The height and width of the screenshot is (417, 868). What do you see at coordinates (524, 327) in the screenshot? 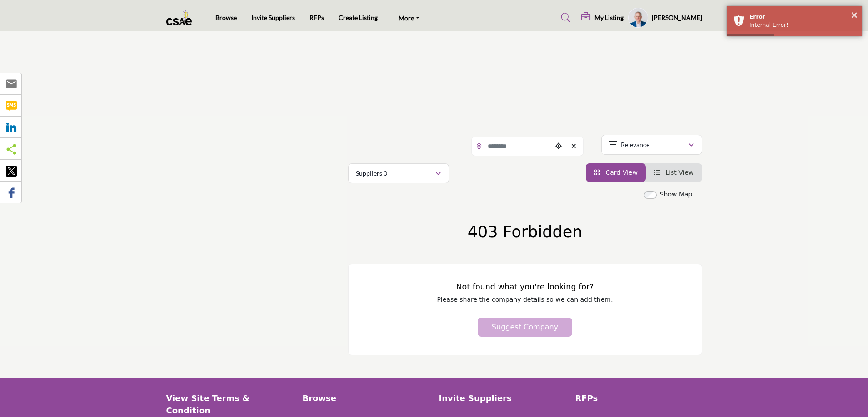
I see `button: Suggest Company` at bounding box center [524, 327].